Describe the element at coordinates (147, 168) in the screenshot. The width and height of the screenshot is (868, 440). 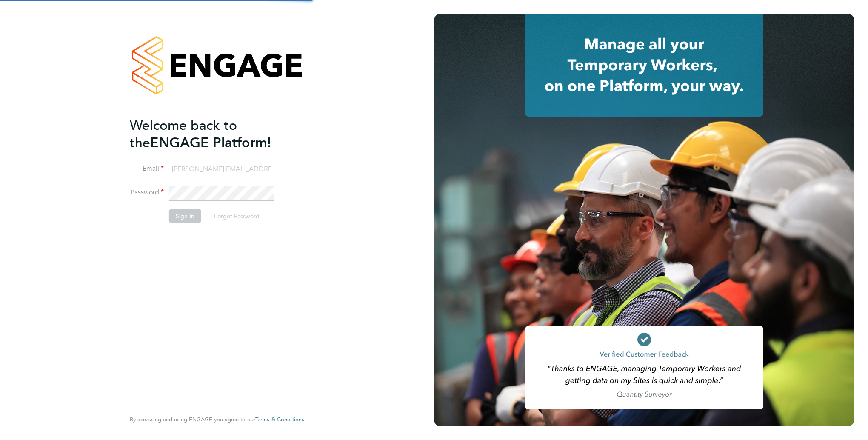
I see `label: Email` at that location.